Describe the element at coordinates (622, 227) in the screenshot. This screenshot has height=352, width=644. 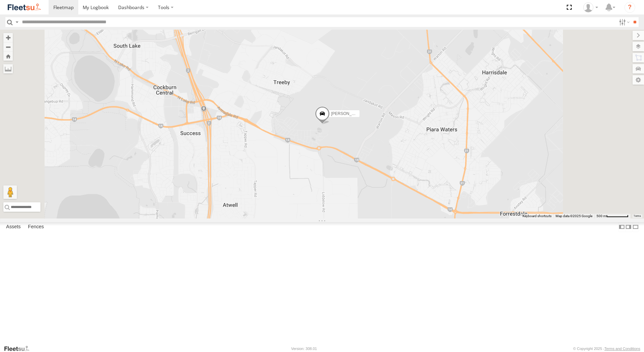
I see `label: Dock Summary Table to the Left` at that location.